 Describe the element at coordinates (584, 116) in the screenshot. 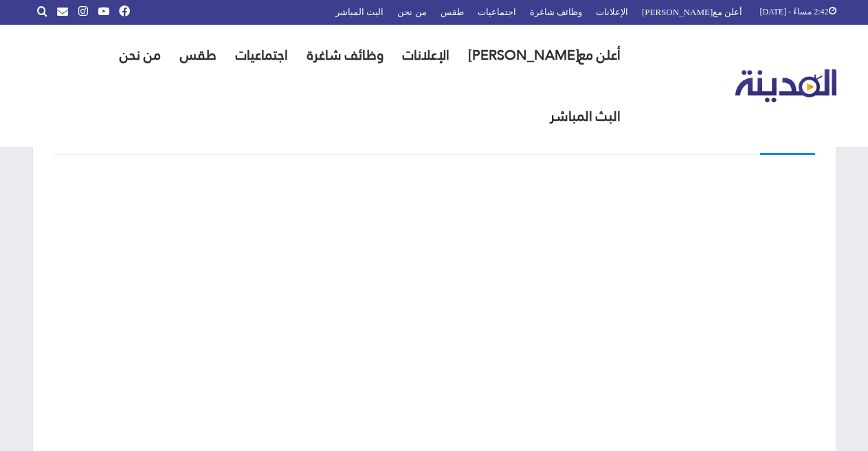

I see `a: البث المباشر` at that location.